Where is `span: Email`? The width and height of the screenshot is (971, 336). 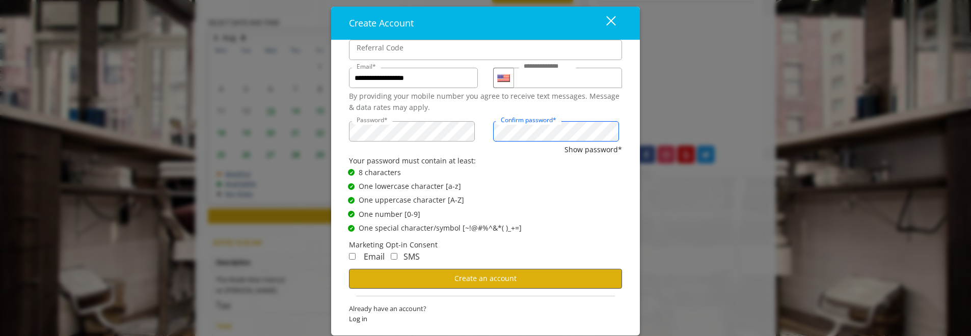
span: Email is located at coordinates (374, 257).